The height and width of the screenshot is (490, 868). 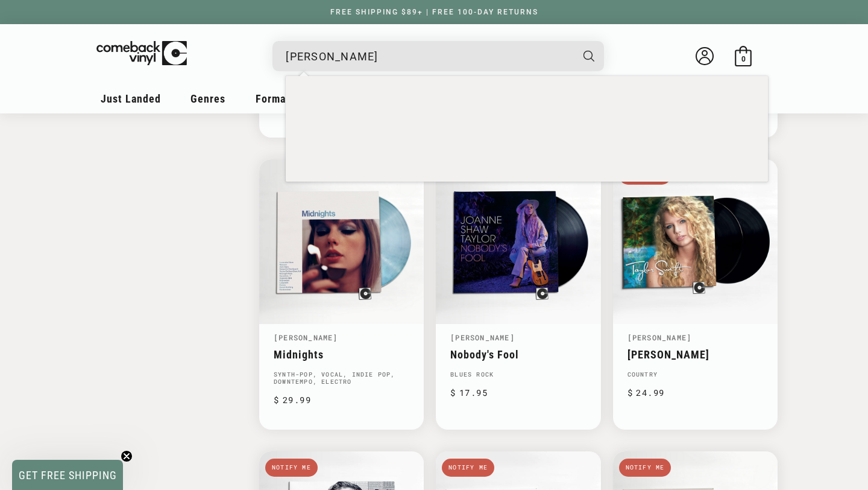 I want to click on span: Formats, so click(x=276, y=99).